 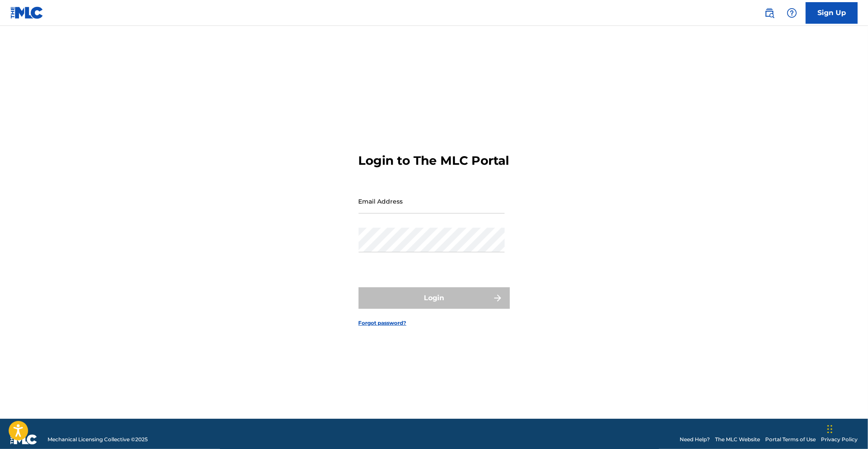 I want to click on a: Portal Terms of Use, so click(x=790, y=440).